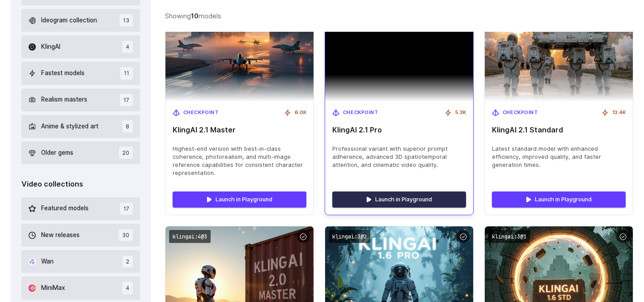  What do you see at coordinates (127, 73) in the screenshot?
I see `span: 11` at bounding box center [127, 73].